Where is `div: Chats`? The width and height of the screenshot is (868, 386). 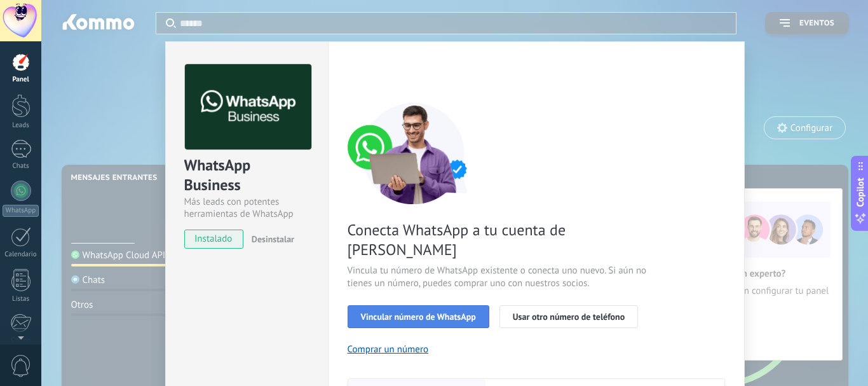 div: Chats is located at coordinates (21, 166).